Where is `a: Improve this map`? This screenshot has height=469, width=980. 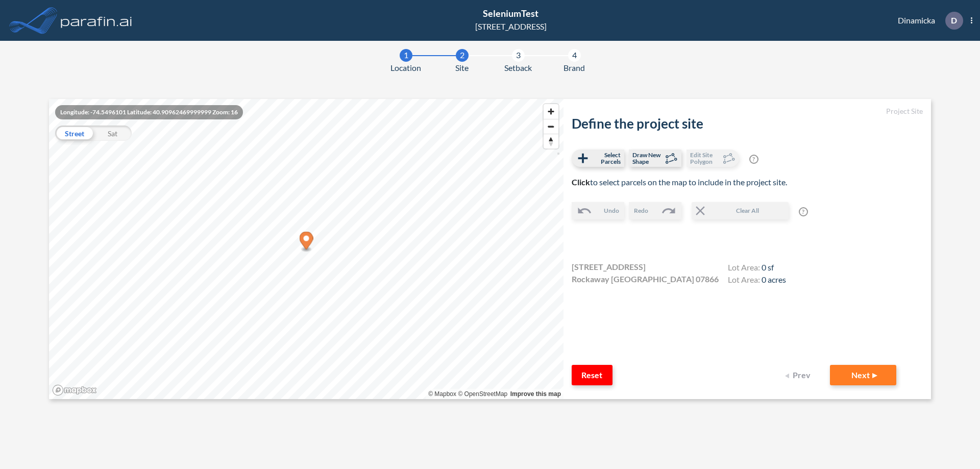
a: Improve this map is located at coordinates (535, 394).